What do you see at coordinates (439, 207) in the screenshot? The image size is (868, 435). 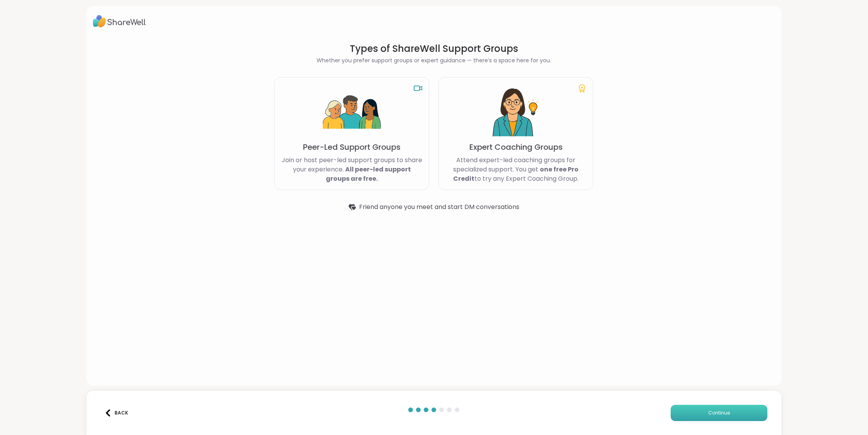 I see `span: Friend anyone you meet and start DM conversations` at bounding box center [439, 207].